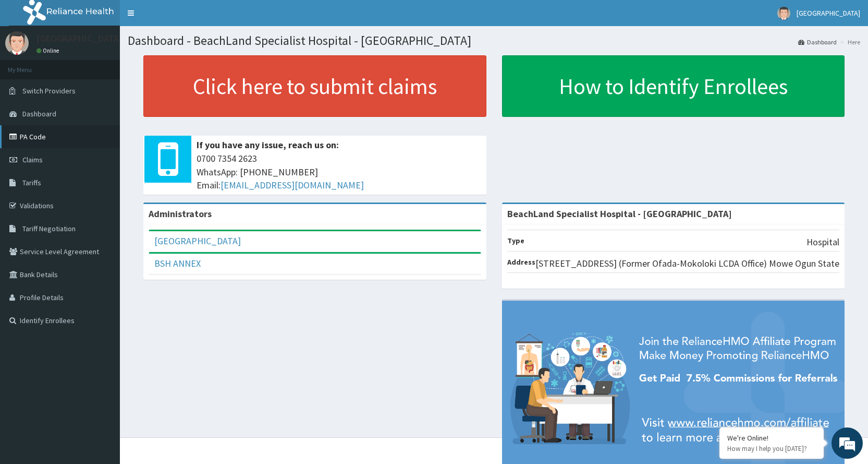 Image resolution: width=868 pixels, height=464 pixels. What do you see at coordinates (516, 241) in the screenshot?
I see `b: Type` at bounding box center [516, 241].